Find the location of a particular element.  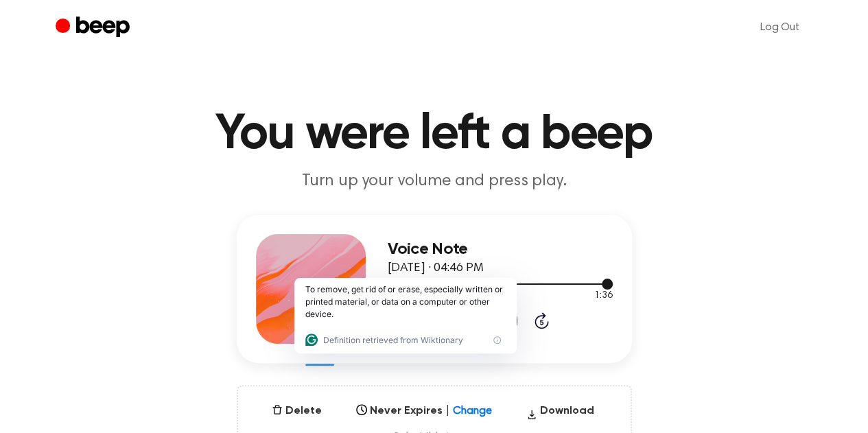

a: Log Out is located at coordinates (780, 28).